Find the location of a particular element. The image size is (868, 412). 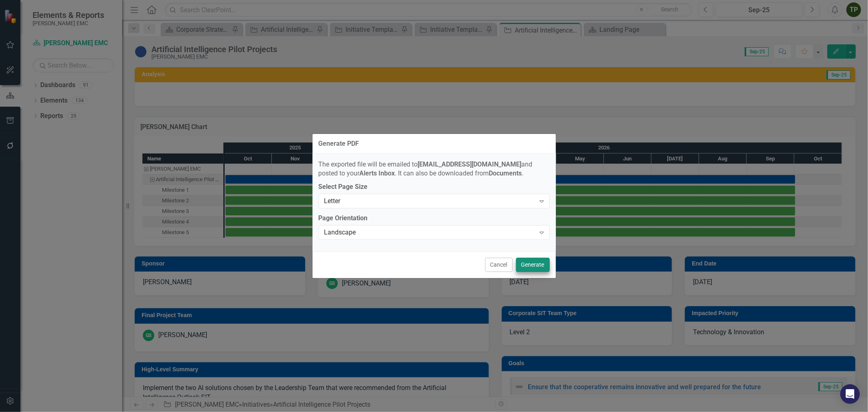

strong: Documents is located at coordinates (506, 173).